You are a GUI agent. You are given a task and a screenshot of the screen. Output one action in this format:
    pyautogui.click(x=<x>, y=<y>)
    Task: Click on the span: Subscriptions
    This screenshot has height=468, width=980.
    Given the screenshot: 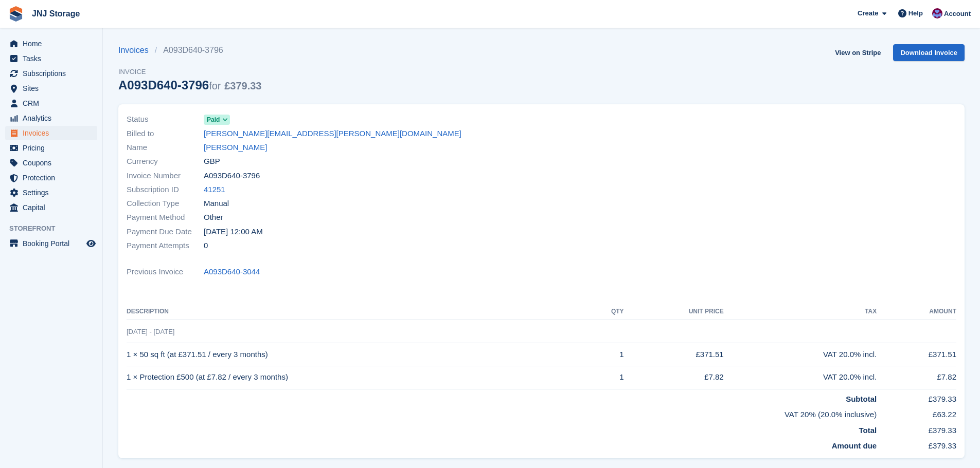 What is the action you would take?
    pyautogui.click(x=54, y=73)
    